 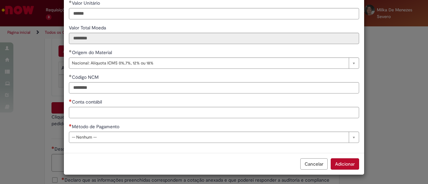 I want to click on span: Somente leitura - Valor Total Moeda, so click(x=88, y=28).